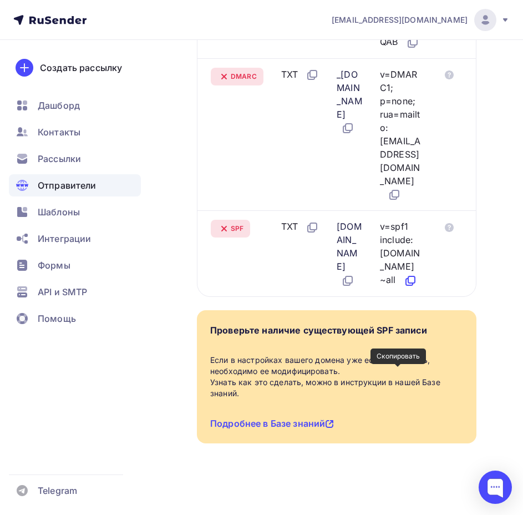 The image size is (523, 515). What do you see at coordinates (75, 105) in the screenshot?
I see `a: Дашборд` at bounding box center [75, 105].